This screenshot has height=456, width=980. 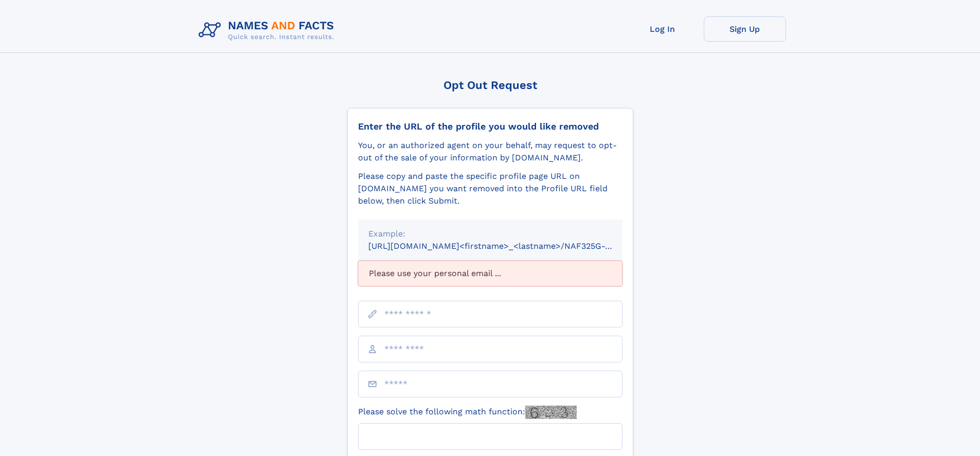 What do you see at coordinates (268, 31) in the screenshot?
I see `img: Logo Names and Facts` at bounding box center [268, 31].